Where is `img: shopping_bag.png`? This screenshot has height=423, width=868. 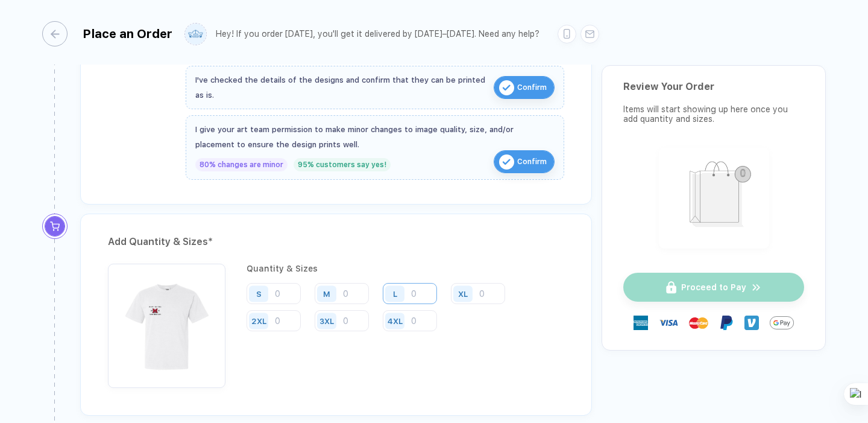 img: shopping_bag.png is located at coordinates (713, 197).